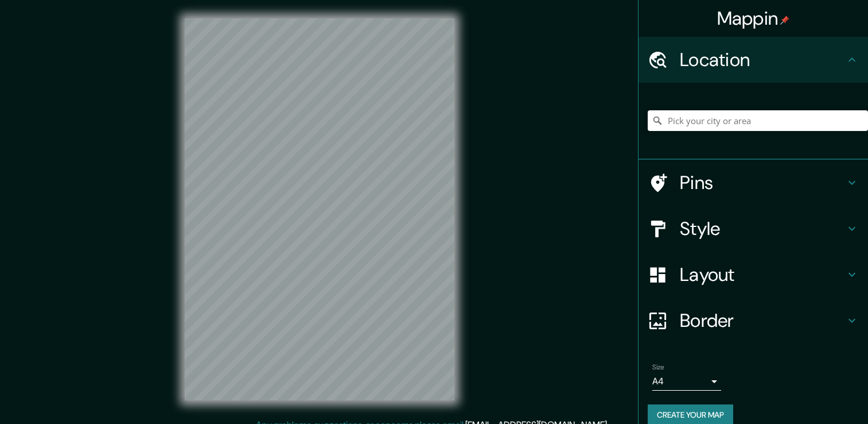 Image resolution: width=868 pixels, height=424 pixels. I want to click on div: Location, so click(753, 60).